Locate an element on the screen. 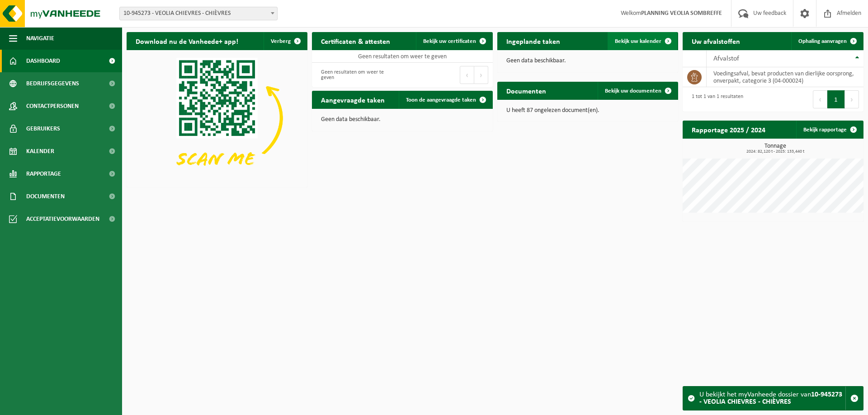 The width and height of the screenshot is (868, 415). h2: Aangevraagde taken is located at coordinates (353, 100).